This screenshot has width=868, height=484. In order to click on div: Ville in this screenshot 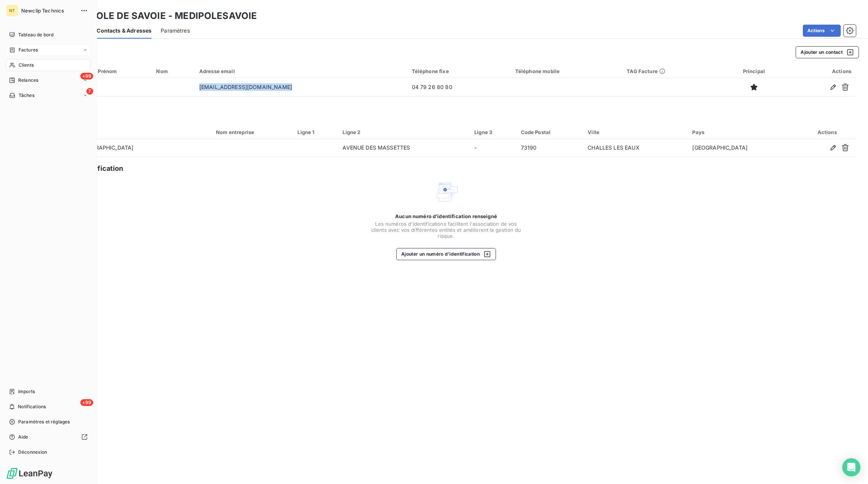, I will do `click(635, 133)`.